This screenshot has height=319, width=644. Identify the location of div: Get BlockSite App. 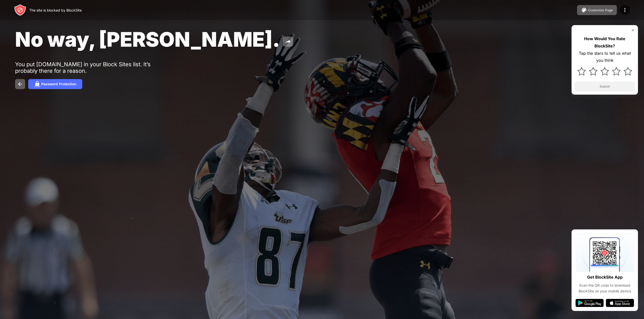
(605, 277).